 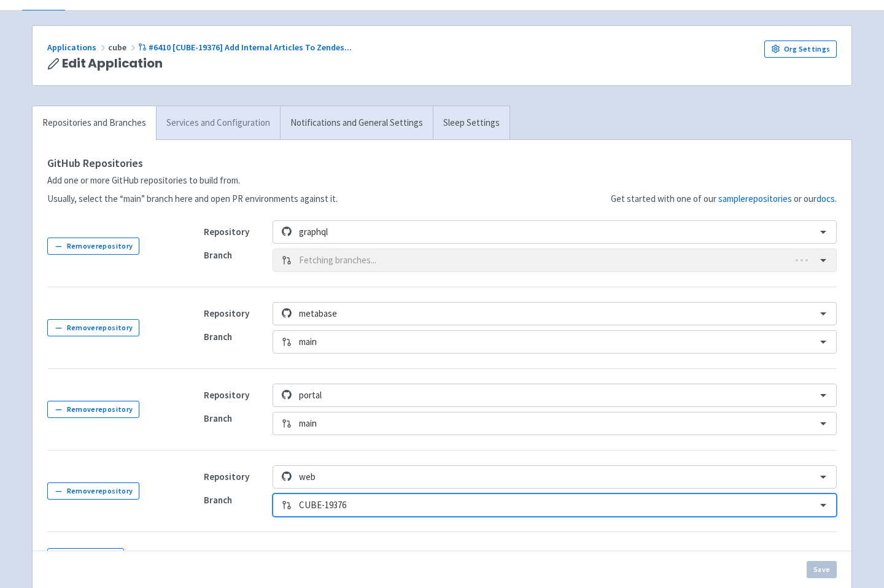 What do you see at coordinates (94, 123) in the screenshot?
I see `a: Repositories and Branches` at bounding box center [94, 123].